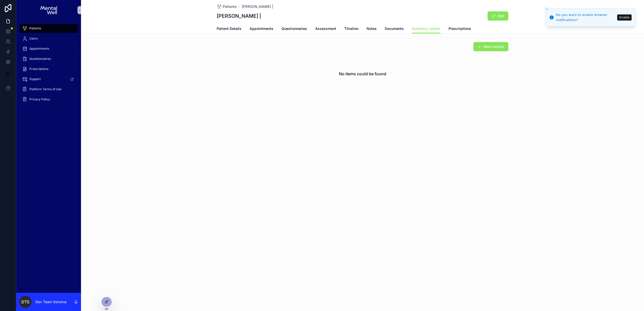 Image resolution: width=644 pixels, height=311 pixels. Describe the element at coordinates (229, 29) in the screenshot. I see `span: Patient Details` at that location.